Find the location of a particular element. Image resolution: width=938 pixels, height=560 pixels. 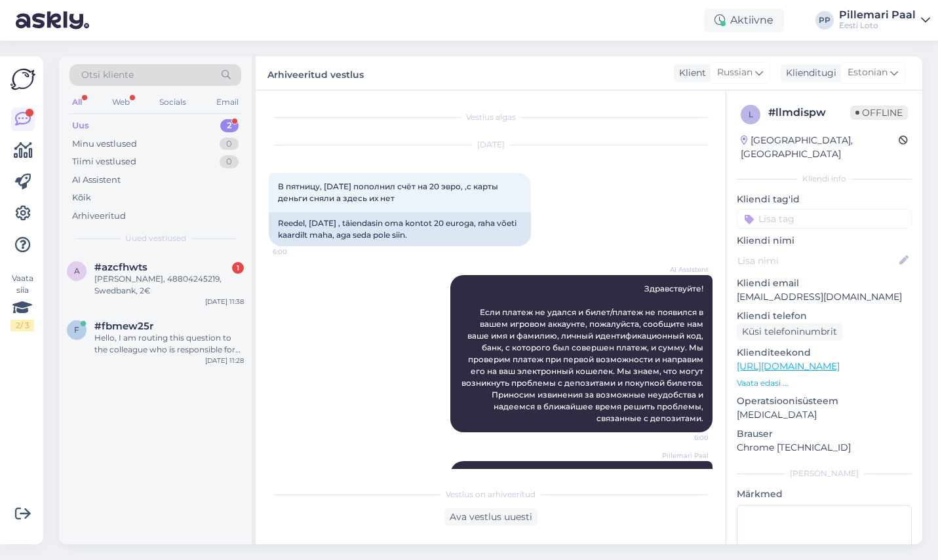

div: Kõik is located at coordinates (82, 198).